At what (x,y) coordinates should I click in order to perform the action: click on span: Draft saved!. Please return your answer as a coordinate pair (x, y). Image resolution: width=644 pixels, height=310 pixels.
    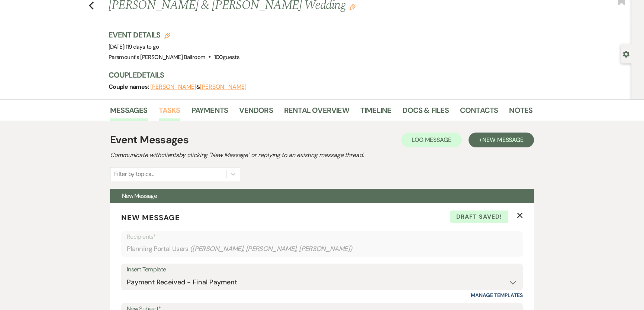
    Looking at the image, I should click on (479, 217).